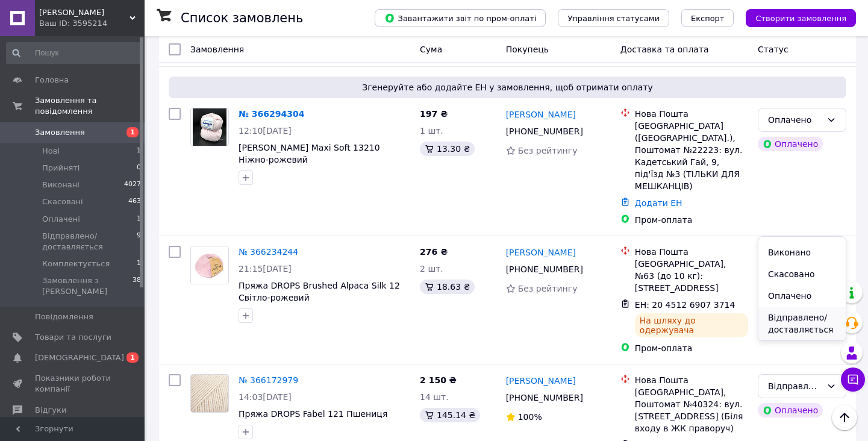  Describe the element at coordinates (708, 18) in the screenshot. I see `span: Експорт` at that location.